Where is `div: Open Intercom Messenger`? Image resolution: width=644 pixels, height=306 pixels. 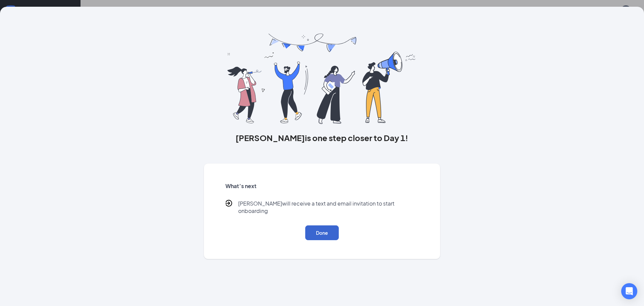
div: Open Intercom Messenger is located at coordinates (629, 291).